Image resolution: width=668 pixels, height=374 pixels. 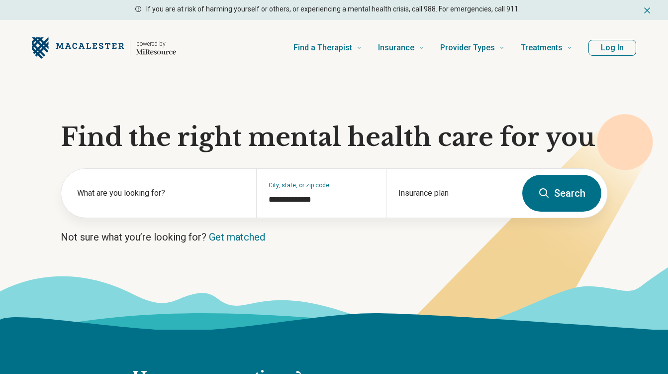 What do you see at coordinates (468, 48) in the screenshot?
I see `span: Provider Types` at bounding box center [468, 48].